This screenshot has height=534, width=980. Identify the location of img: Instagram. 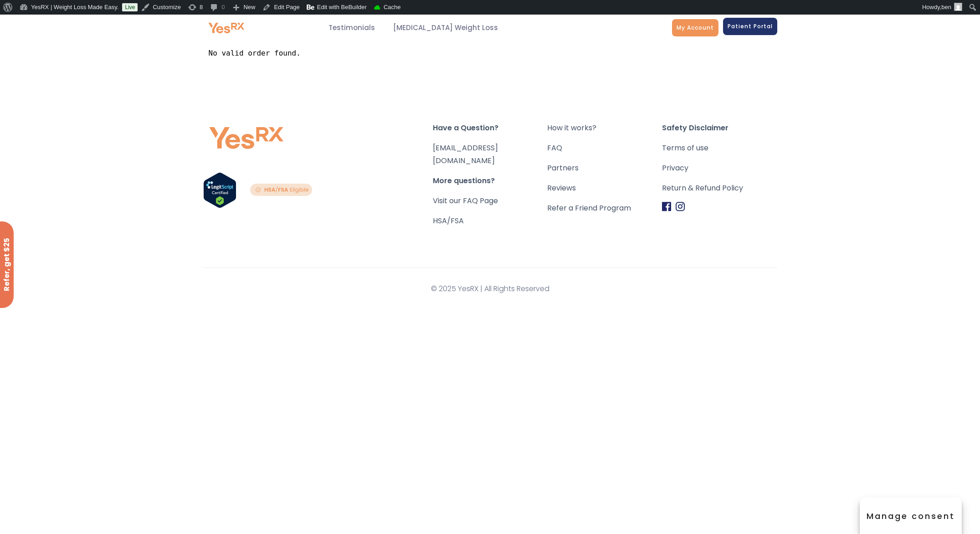
(680, 206).